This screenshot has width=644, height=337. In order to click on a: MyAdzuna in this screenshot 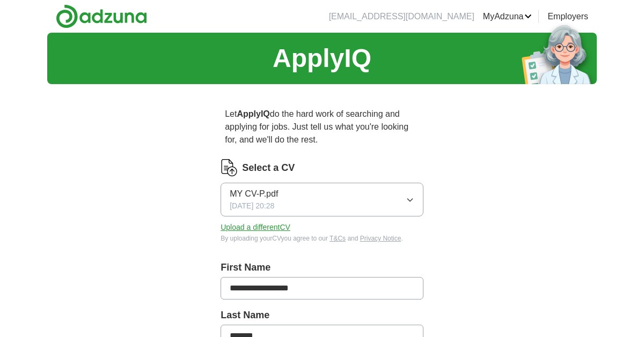, I will do `click(508, 17)`.